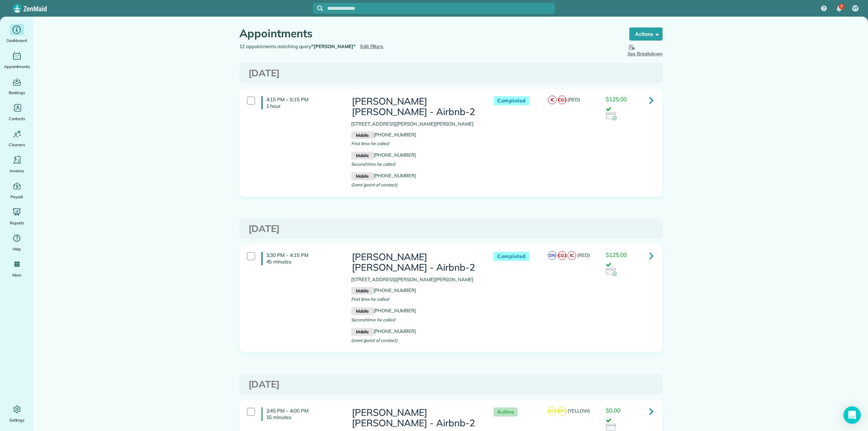  Describe the element at coordinates (303, 261) in the screenshot. I see `p: 45 minutes` at that location.